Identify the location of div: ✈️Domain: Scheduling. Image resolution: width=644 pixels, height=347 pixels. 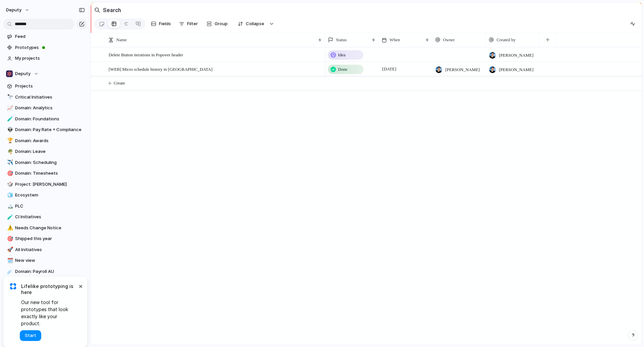
(45, 163).